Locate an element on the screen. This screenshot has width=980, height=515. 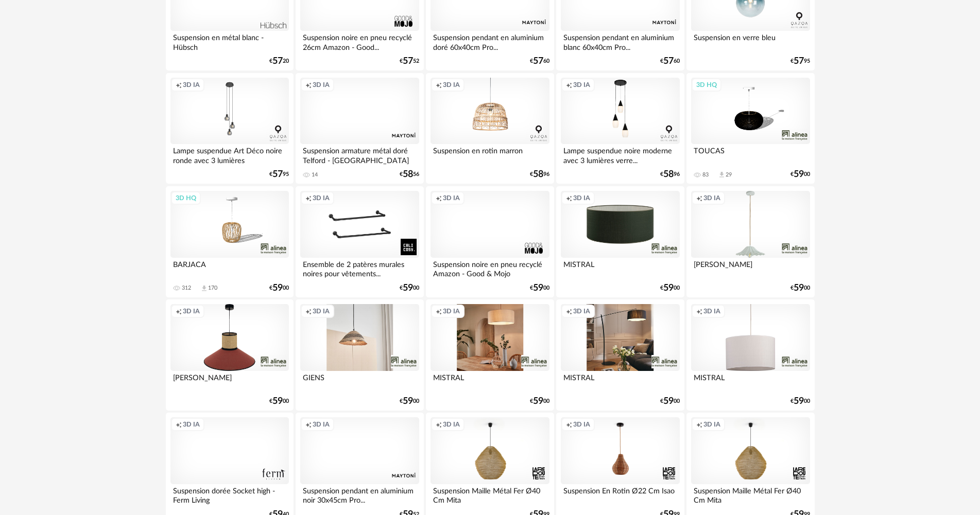
a: Creation icon 3D IA Ensemble de 2 patères murales noires pour vêtements... €5900 is located at coordinates (359, 242).